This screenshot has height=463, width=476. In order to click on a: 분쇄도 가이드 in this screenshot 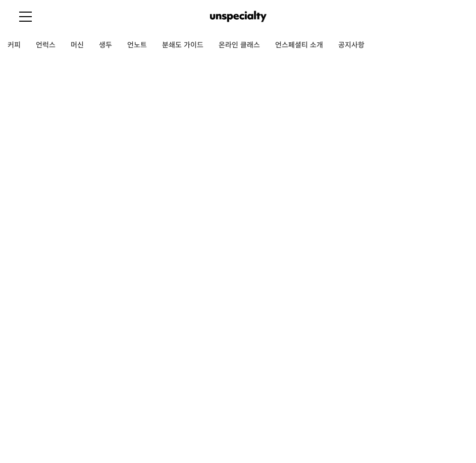, I will do `click(183, 45)`.